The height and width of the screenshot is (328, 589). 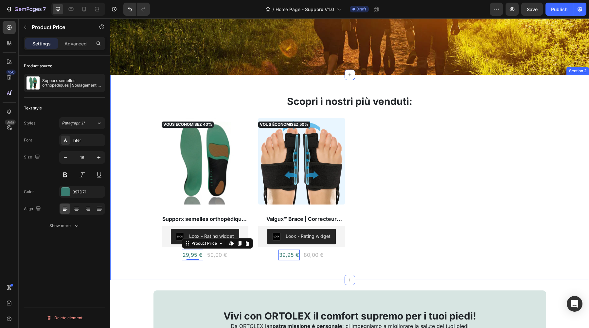 I want to click on div: Show more, so click(x=64, y=226).